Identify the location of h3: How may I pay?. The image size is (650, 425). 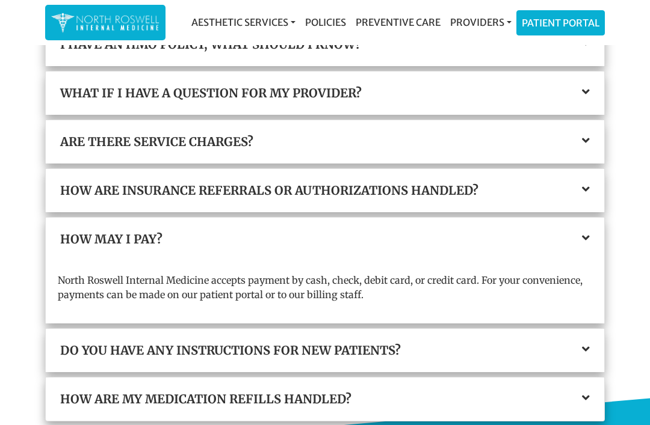
(325, 239).